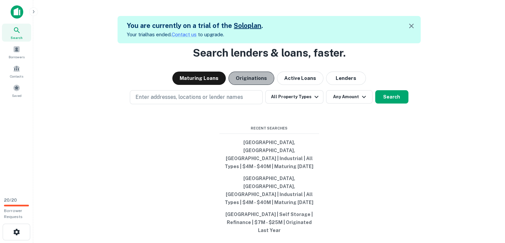 This screenshot has height=243, width=505. What do you see at coordinates (17, 52) in the screenshot?
I see `a: Borrowers` at bounding box center [17, 52].